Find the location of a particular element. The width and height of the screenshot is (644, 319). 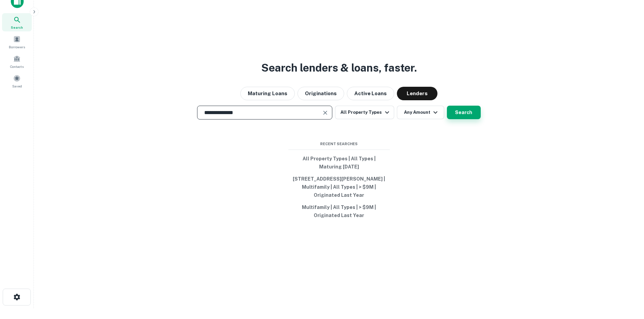

span: Recent Searches is located at coordinates (339, 144).